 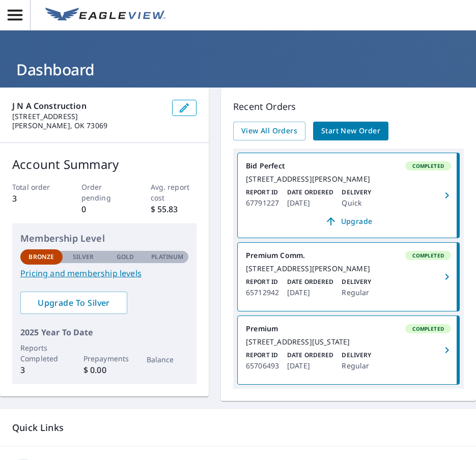 What do you see at coordinates (104, 370) in the screenshot?
I see `p: $ 0.00` at bounding box center [104, 370].